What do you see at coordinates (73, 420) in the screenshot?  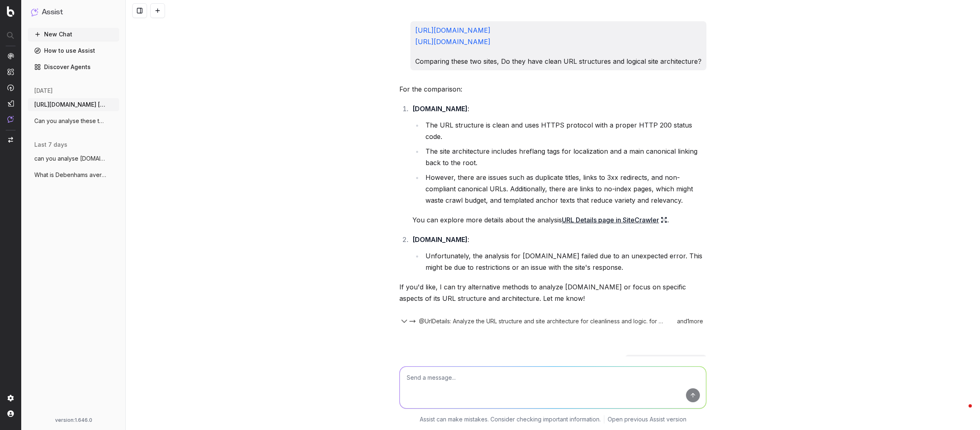 I see `div: version: 1.646.0` at bounding box center [73, 420].